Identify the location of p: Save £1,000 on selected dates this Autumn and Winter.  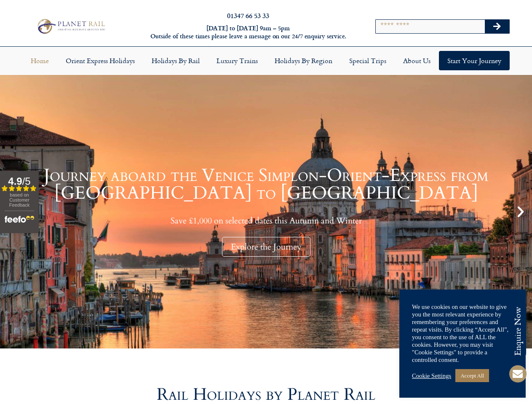
(266, 220).